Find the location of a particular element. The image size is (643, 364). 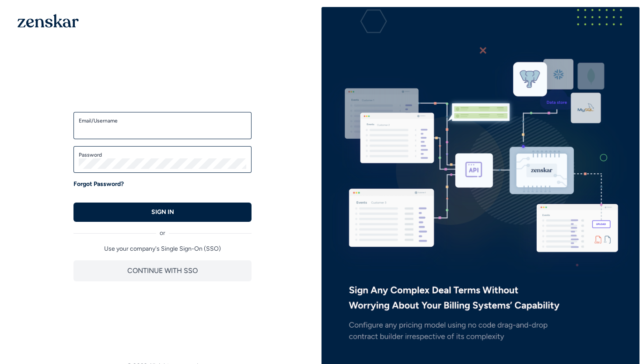

img: 1OGAJ2xQqyY4LXKgY66KYq0eOWRCkrZdAb3gUhuVAqdWPZE9SRJmCz+oDMSn4zDLXe31Ii730ItAGKgCKgCCgCikA4Av8PJUP... is located at coordinates (48, 21).